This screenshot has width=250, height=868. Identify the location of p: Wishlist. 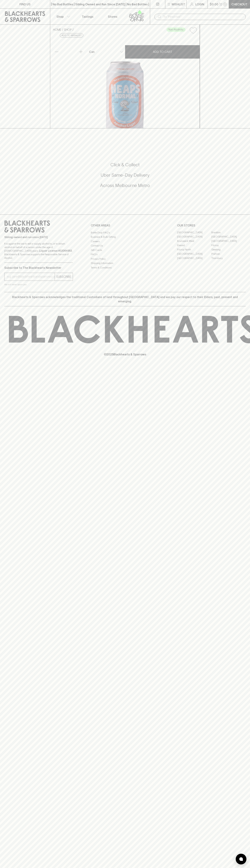
(178, 4).